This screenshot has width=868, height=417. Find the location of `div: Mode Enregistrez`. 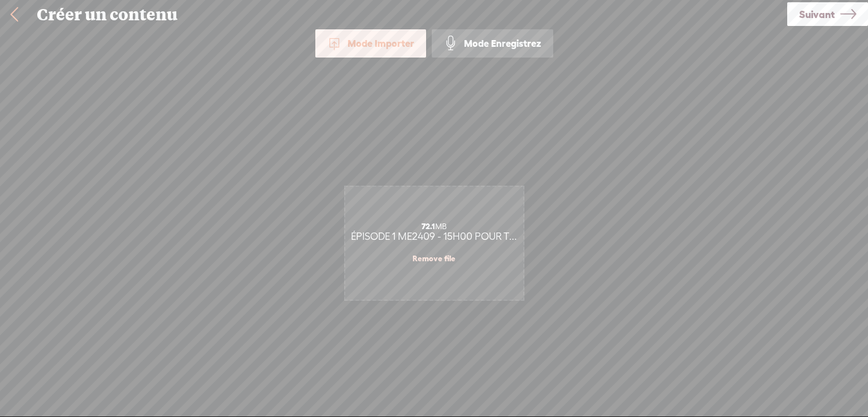

div: Mode Enregistrez is located at coordinates (492, 43).